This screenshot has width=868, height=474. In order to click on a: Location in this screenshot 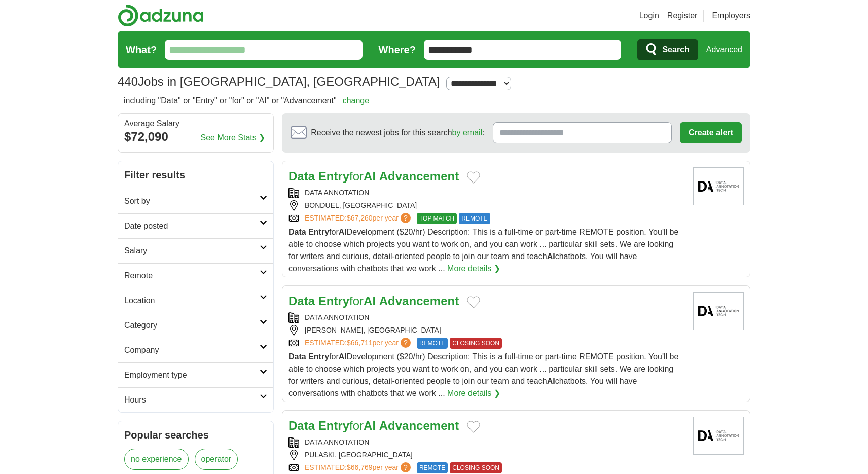, I will do `click(196, 300)`.